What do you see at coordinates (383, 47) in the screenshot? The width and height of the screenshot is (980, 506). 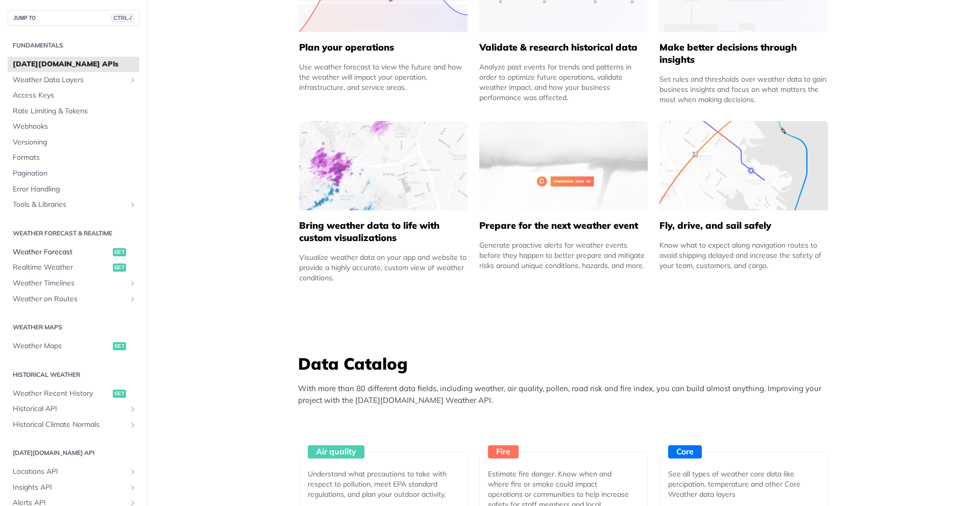 I see `h5: Plan your operations` at bounding box center [383, 47].